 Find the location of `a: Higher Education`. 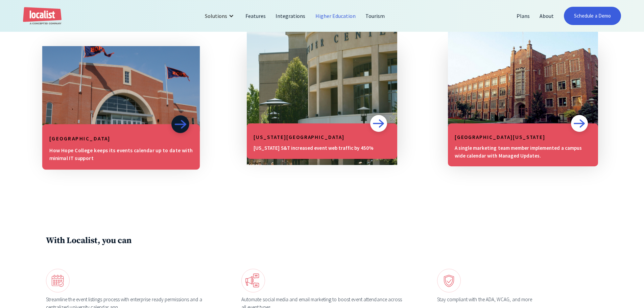

a: Higher Education is located at coordinates (336, 16).